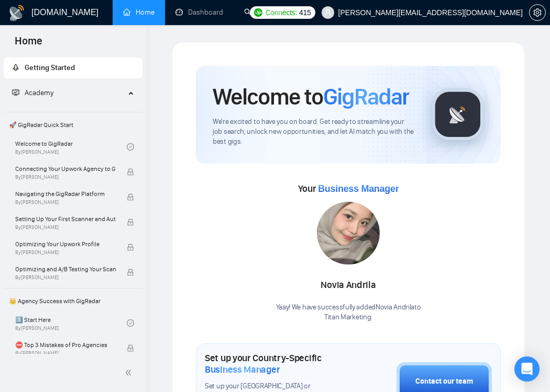 The width and height of the screenshot is (550, 392). I want to click on span: 🚀 GigRadar Quick Start, so click(73, 125).